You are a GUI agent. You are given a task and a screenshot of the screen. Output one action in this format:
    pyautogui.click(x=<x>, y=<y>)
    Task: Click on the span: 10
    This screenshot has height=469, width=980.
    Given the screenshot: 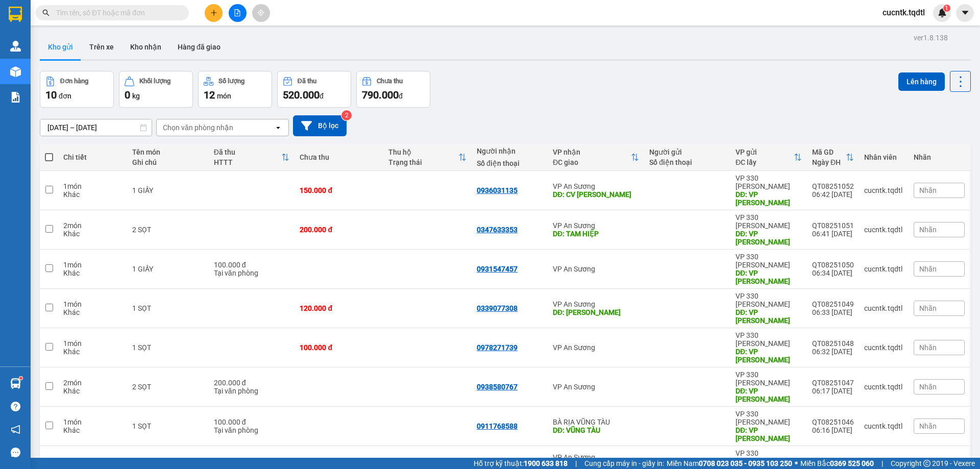 What is the action you would take?
    pyautogui.click(x=51, y=95)
    